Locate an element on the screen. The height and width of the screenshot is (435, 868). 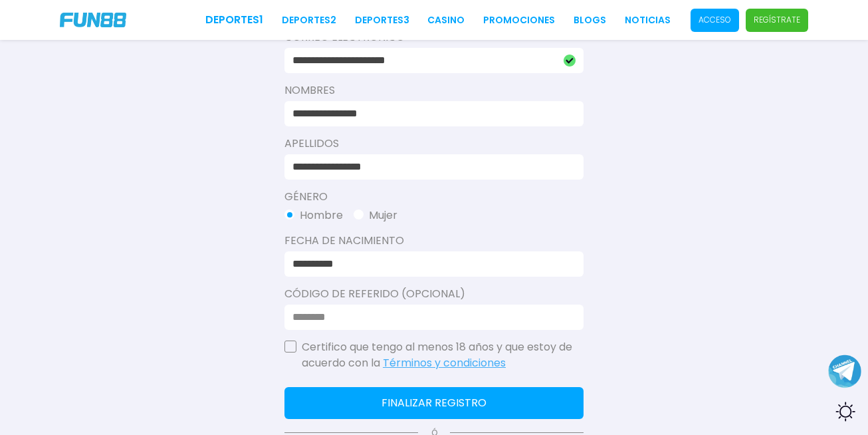
a: Deportes3 is located at coordinates (382, 20).